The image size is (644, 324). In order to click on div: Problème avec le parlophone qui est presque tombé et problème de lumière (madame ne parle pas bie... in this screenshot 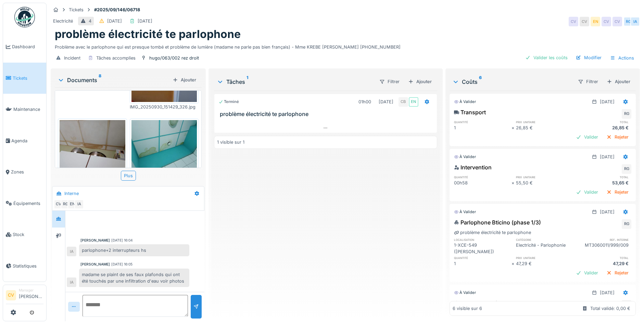, I will do `click(345, 46)`.